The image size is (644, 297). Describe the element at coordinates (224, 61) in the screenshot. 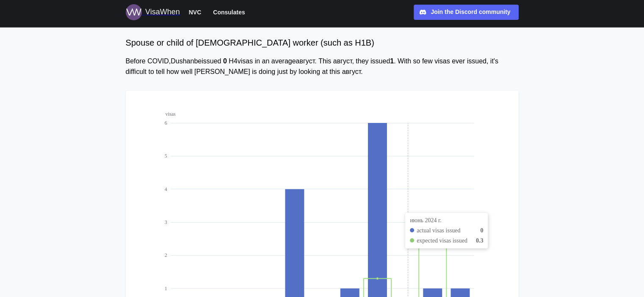

I see `strong: 0` at that location.